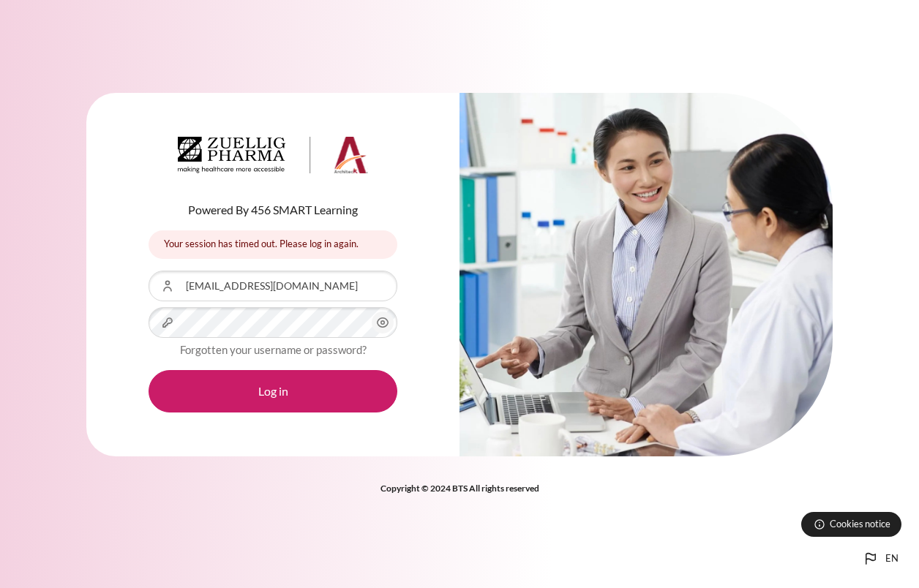 This screenshot has width=919, height=588. Describe the element at coordinates (273, 286) in the screenshot. I see `input: Username or Email Address` at that location.